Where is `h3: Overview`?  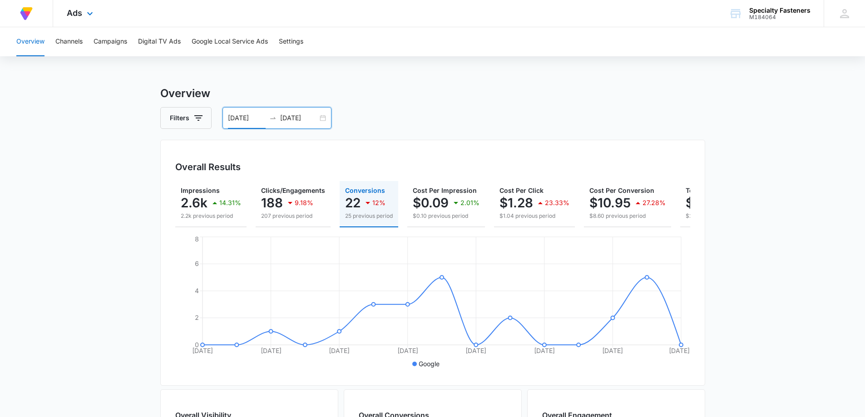
h3: Overview is located at coordinates (433, 94).